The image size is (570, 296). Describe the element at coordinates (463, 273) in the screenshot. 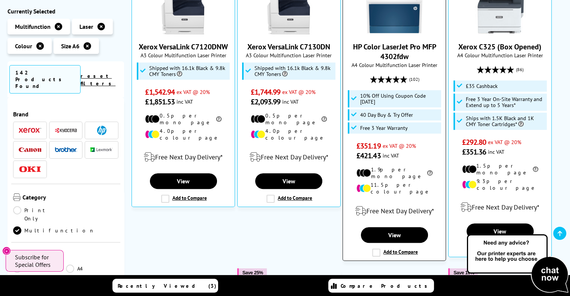

I see `button: Save 10%` at that location.